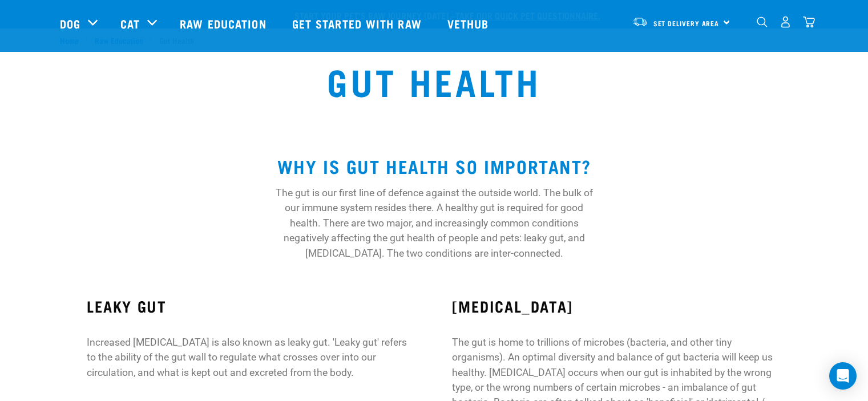 Image resolution: width=868 pixels, height=401 pixels. Describe the element at coordinates (224, 23) in the screenshot. I see `a: Raw Education` at that location.